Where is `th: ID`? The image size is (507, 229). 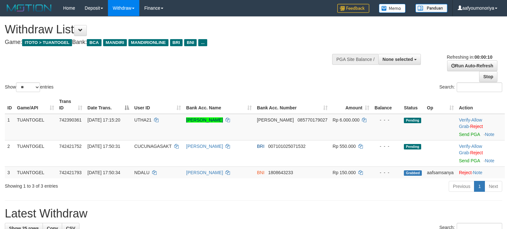
th: ID is located at coordinates (10, 104).